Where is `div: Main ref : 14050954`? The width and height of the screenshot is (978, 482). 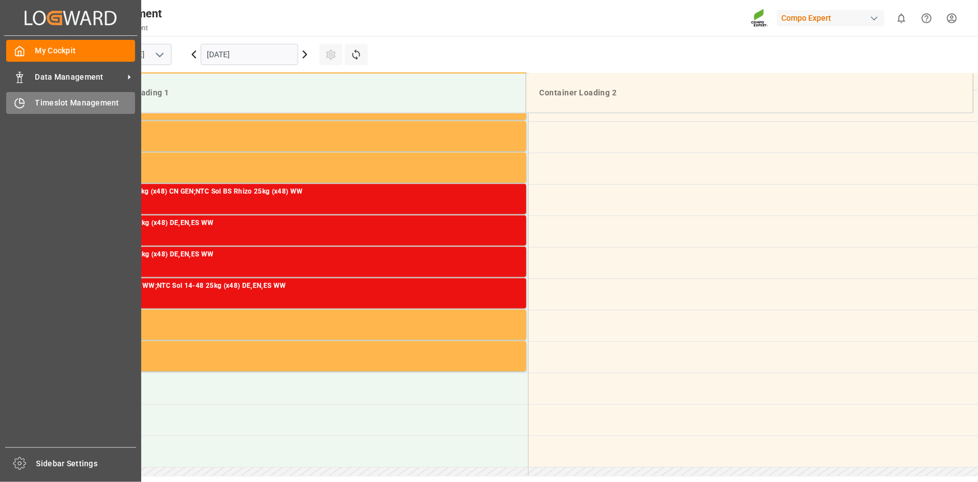
div: Main ref : 14050954 is located at coordinates (303, 296).